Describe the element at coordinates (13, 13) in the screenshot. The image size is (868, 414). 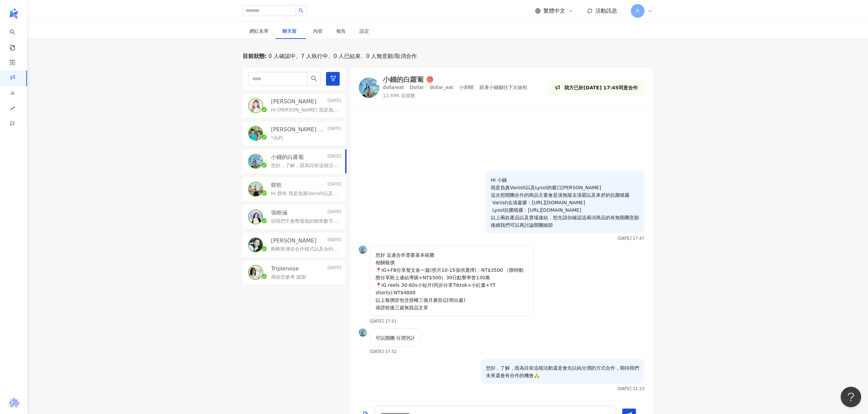
I see `img: logo icon` at that location.